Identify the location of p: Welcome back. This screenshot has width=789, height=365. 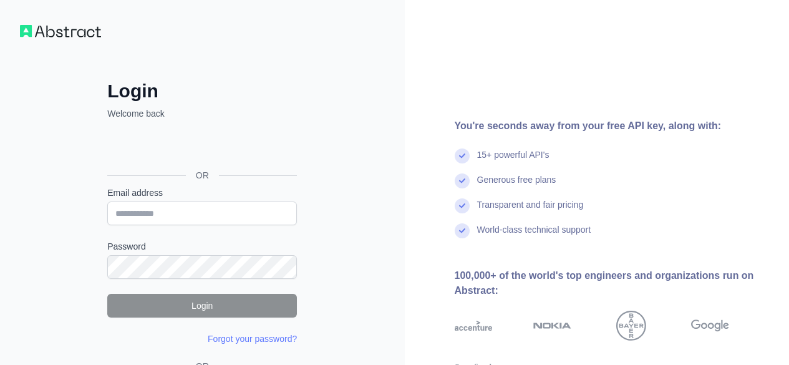
(202, 113).